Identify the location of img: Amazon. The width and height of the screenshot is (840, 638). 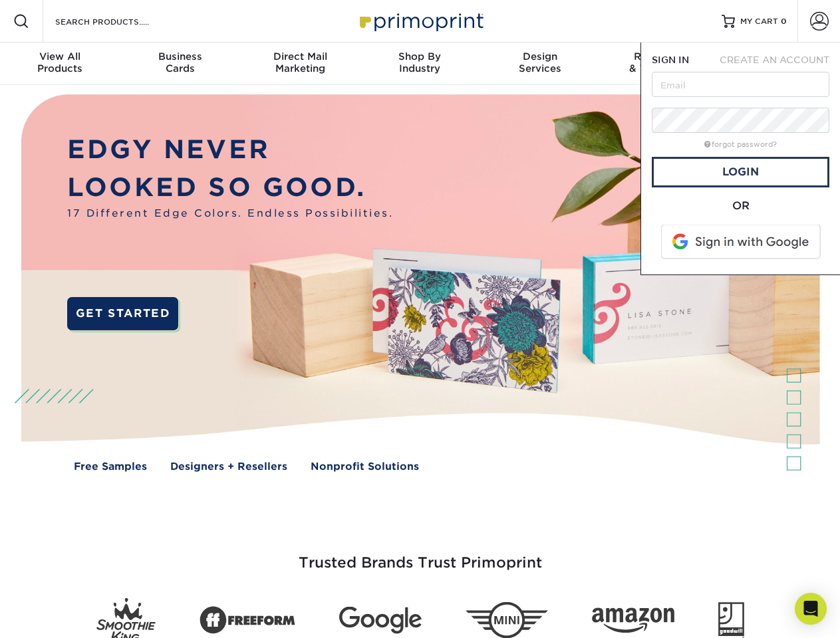
(633, 621).